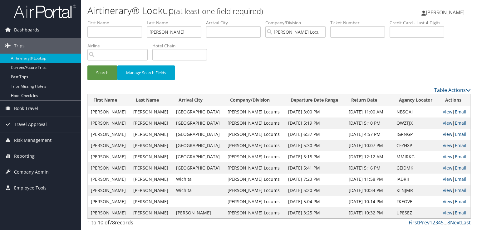  I want to click on td: CFZHXP, so click(417, 146).